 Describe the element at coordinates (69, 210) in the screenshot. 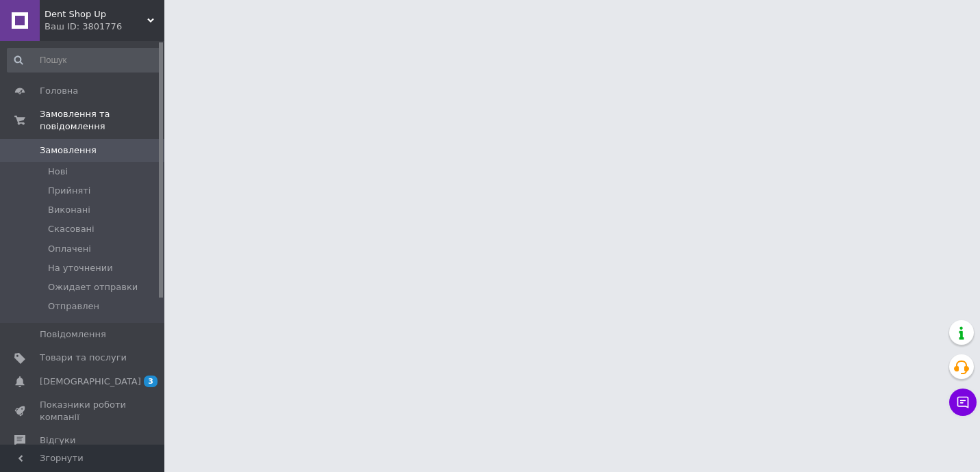

I see `span: Виконані` at that location.